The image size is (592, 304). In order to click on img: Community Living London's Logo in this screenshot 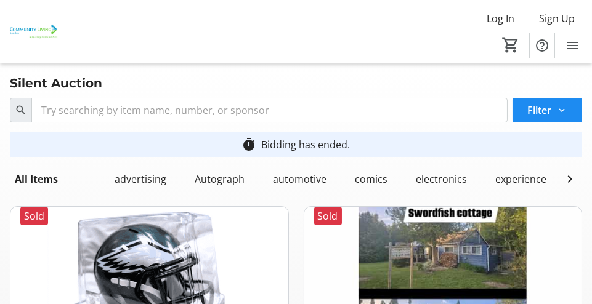, I will do `click(34, 31)`.